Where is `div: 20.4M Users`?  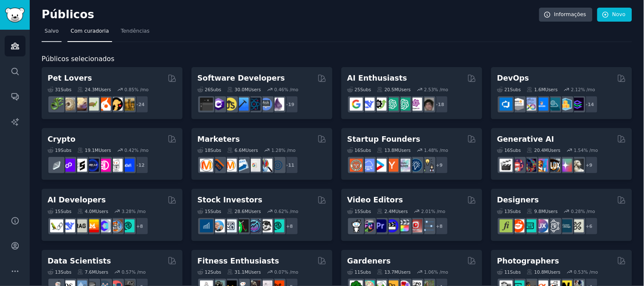 div: 20.4M Users is located at coordinates (543, 151).